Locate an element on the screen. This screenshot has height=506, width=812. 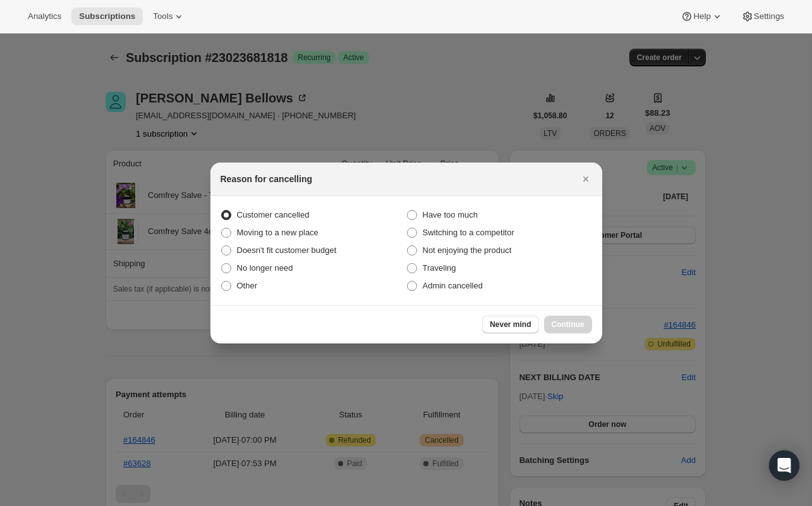
span: Analytics is located at coordinates (44, 17).